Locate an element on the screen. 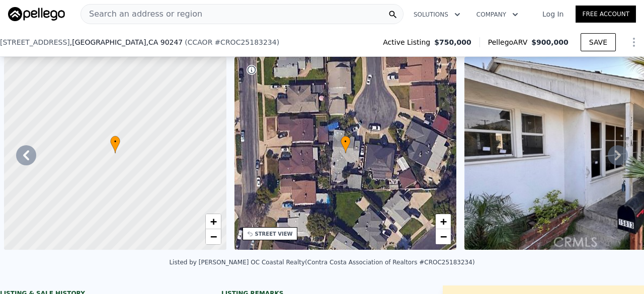 This screenshot has width=644, height=294. span: $750,000 is located at coordinates (452, 42).